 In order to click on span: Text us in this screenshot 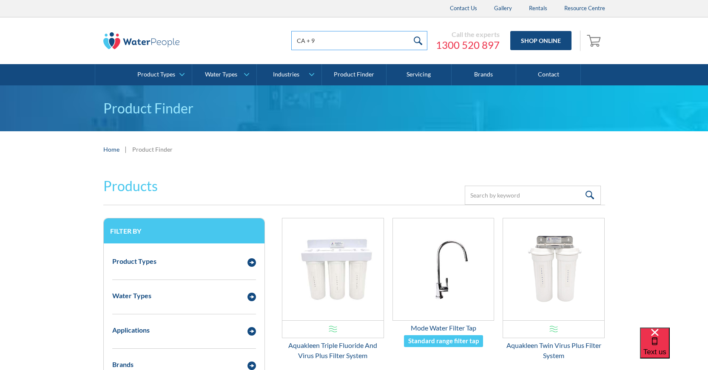, I will do `click(15, 24)`.